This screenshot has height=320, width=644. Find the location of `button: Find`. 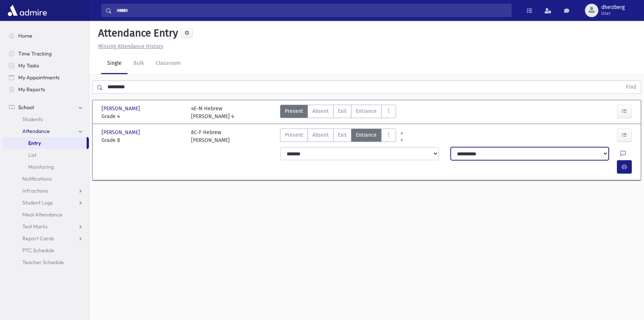

button: Find is located at coordinates (632, 87).